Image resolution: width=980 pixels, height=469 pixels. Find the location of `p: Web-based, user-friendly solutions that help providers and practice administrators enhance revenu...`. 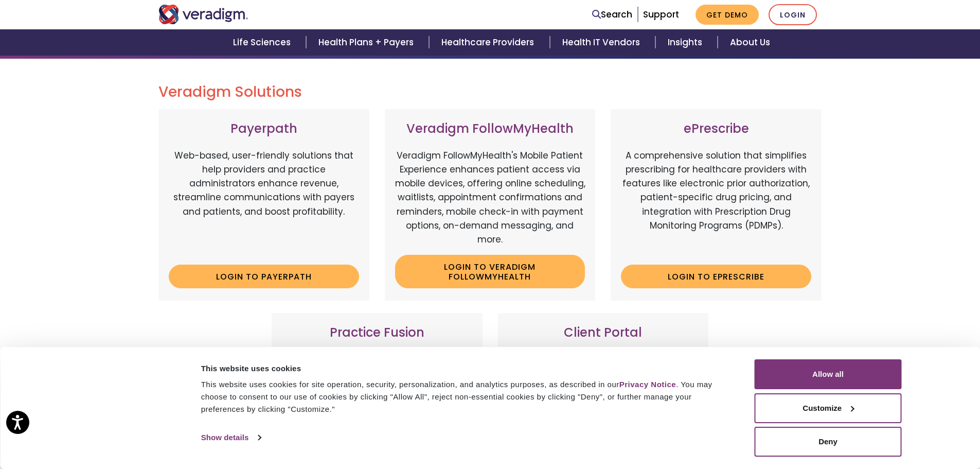

p: Web-based, user-friendly solutions that help providers and practice administrators enhance revenu... is located at coordinates (264, 203).